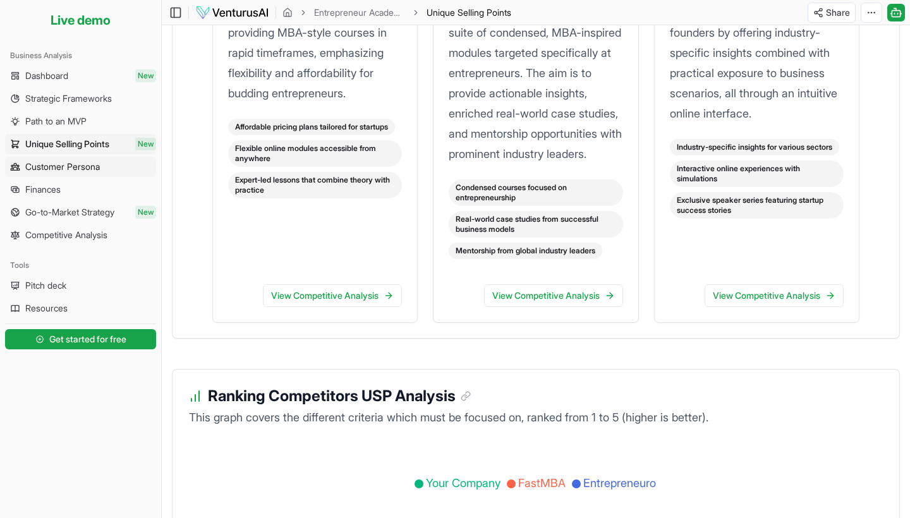  I want to click on div: Industry-specific insights for various sectors, so click(755, 147).